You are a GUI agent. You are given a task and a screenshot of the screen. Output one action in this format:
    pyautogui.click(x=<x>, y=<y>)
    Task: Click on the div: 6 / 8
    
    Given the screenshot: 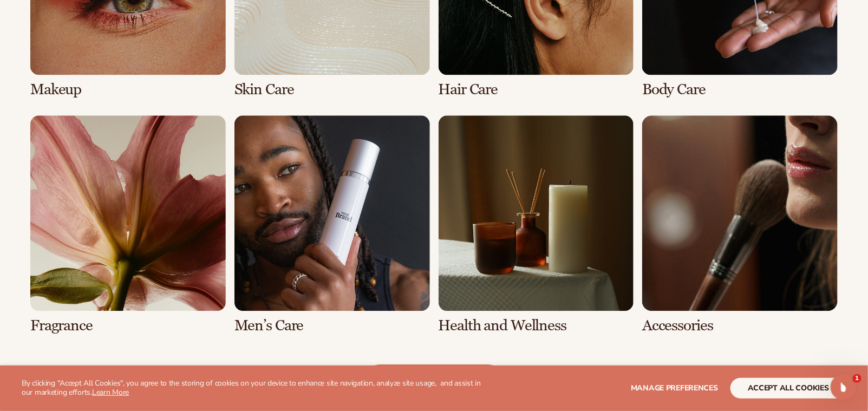 What is the action you would take?
    pyautogui.click(x=332, y=225)
    